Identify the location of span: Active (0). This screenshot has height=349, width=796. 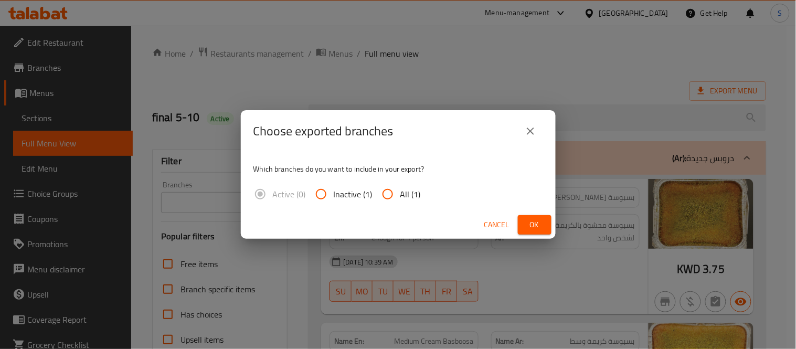
(289, 194).